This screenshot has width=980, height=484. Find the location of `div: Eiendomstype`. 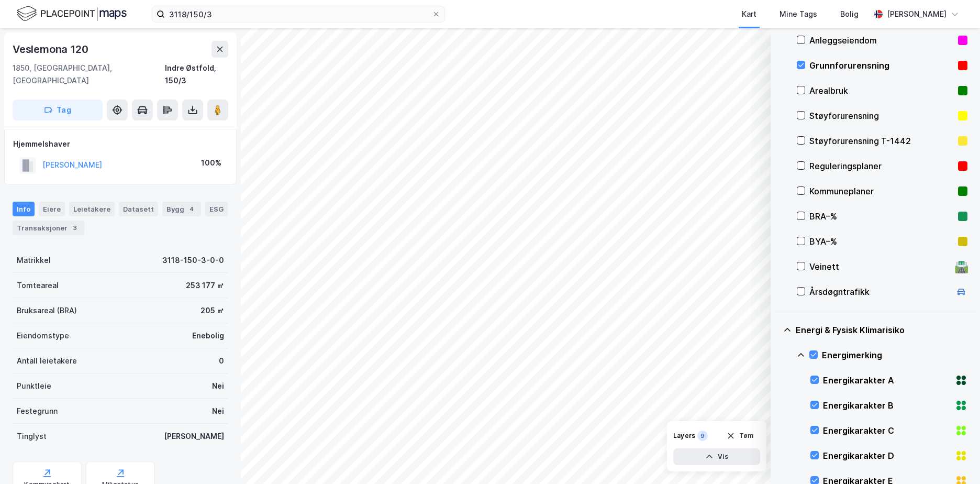

div: Eiendomstype is located at coordinates (43, 336).